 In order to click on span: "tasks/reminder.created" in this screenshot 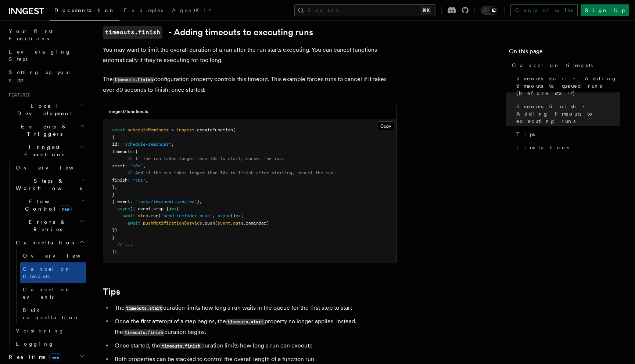, I will do `click(166, 202)`.